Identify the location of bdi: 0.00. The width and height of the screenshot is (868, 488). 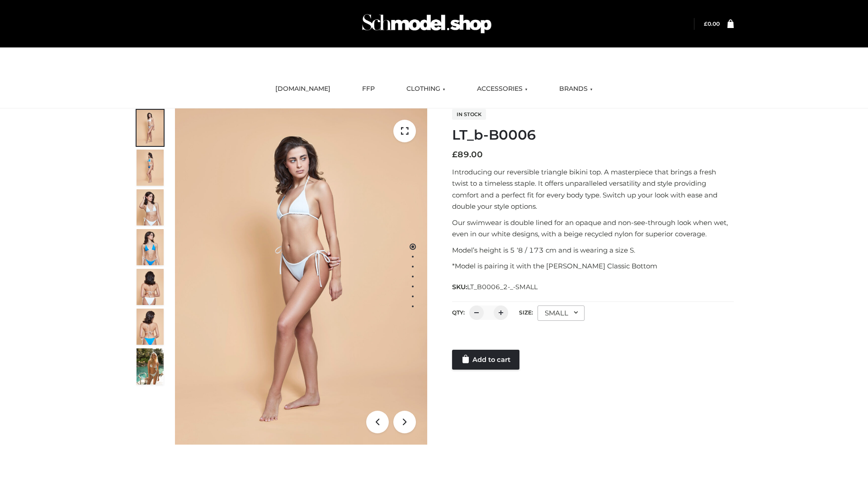
(711, 24).